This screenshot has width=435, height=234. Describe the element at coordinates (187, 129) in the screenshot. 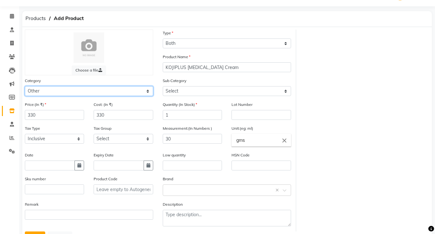

I see `label: Measurement:(In Numbers )` at that location.